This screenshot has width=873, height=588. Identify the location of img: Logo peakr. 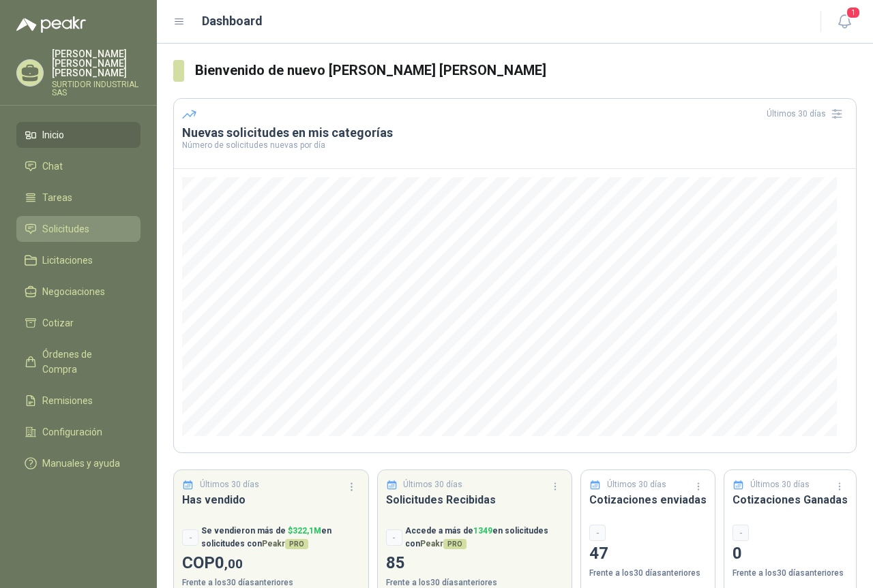
(51, 24).